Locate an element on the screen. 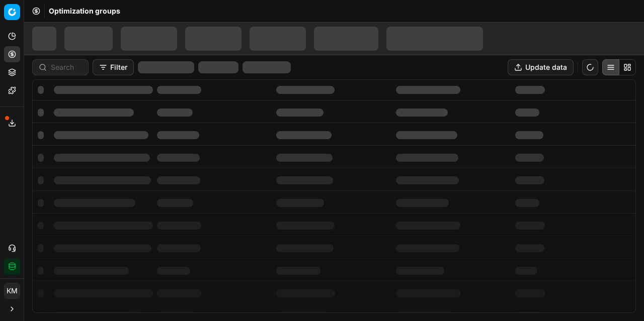 The height and width of the screenshot is (321, 644). span: КM is located at coordinates (12, 291).